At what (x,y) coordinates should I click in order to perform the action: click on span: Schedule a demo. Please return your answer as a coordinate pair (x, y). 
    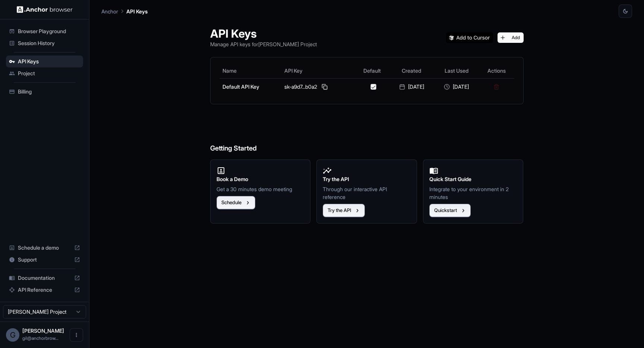
    Looking at the image, I should click on (45, 248).